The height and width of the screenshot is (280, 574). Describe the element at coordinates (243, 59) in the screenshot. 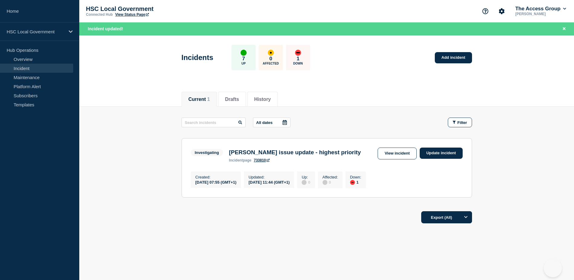

I see `p: 7` at that location.